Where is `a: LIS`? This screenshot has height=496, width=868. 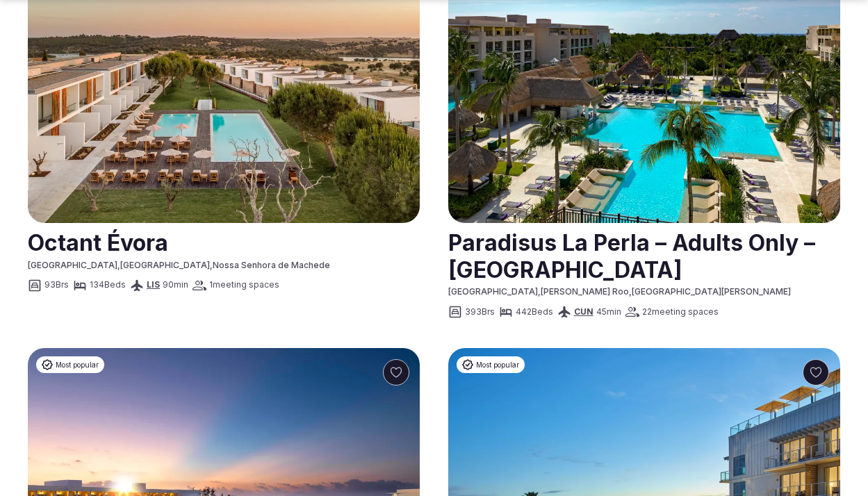
a: LIS is located at coordinates (153, 284).